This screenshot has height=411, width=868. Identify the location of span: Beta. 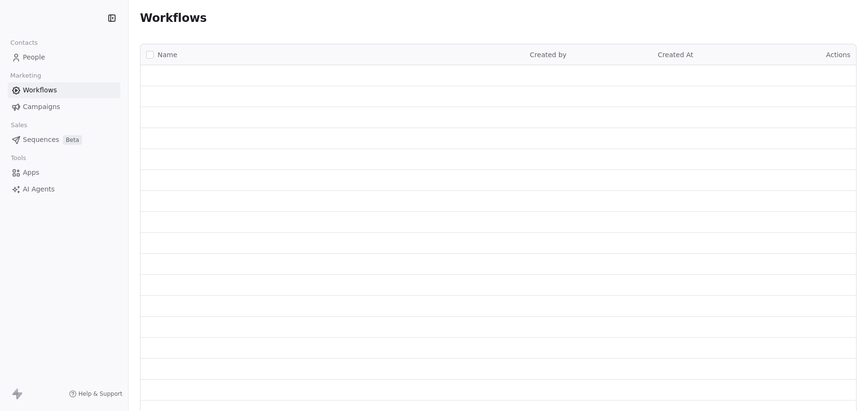
(73, 140).